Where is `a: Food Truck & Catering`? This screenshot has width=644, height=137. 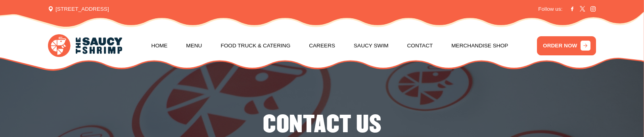 a: Food Truck & Catering is located at coordinates (255, 45).